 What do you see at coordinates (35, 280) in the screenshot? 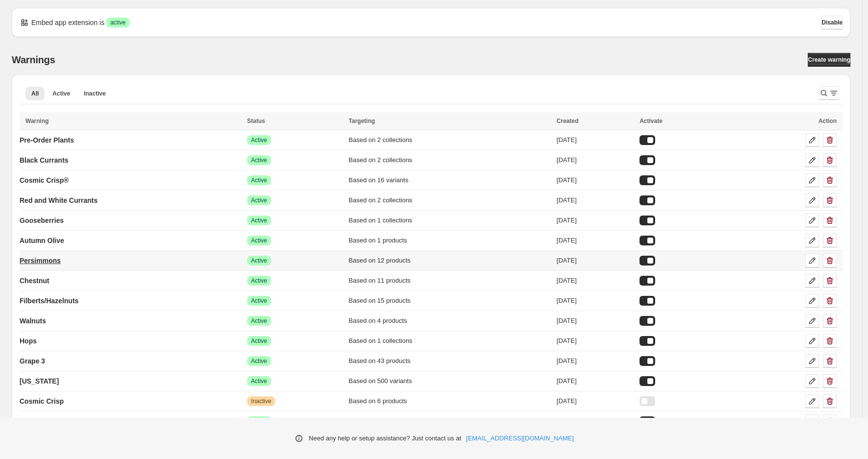
I see `p: Chestnut` at bounding box center [35, 280].